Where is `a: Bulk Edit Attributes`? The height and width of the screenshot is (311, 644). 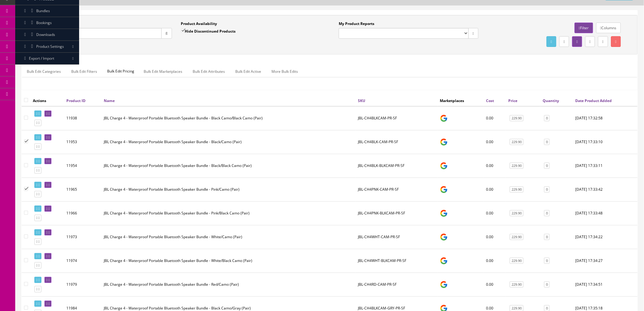 a: Bulk Edit Attributes is located at coordinates (209, 71).